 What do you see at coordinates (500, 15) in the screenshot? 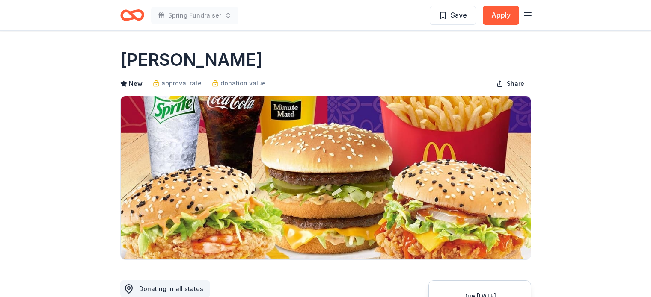
I see `button: Apply` at bounding box center [500, 15].